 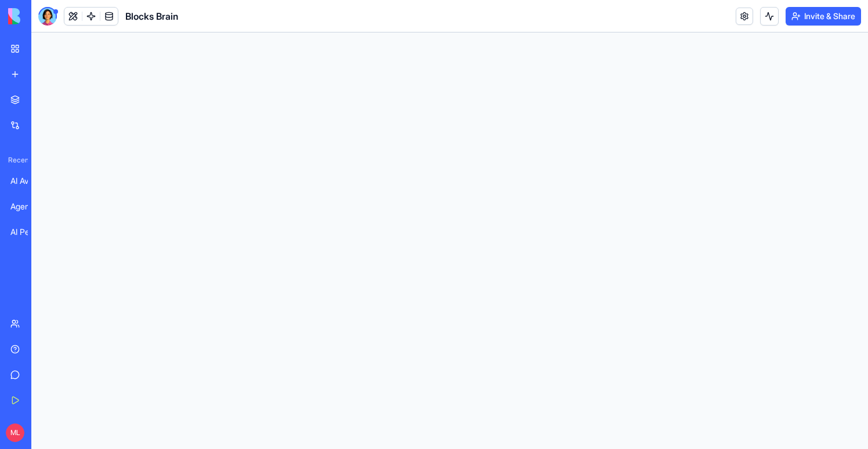 What do you see at coordinates (27, 232) in the screenshot?
I see `a: AI Persona Generator` at bounding box center [27, 232].